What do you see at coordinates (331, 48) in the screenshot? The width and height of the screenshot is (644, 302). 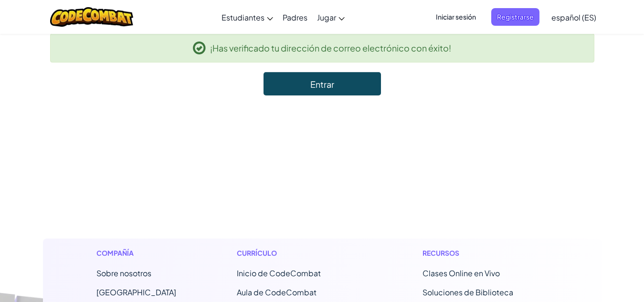 I see `font: ¡Has verificado tu dirección de correo electrónico con éxito!` at bounding box center [331, 48].